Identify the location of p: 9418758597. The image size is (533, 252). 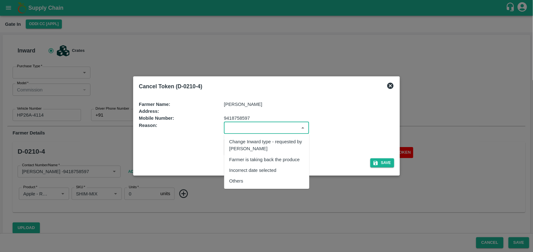
(237, 118).